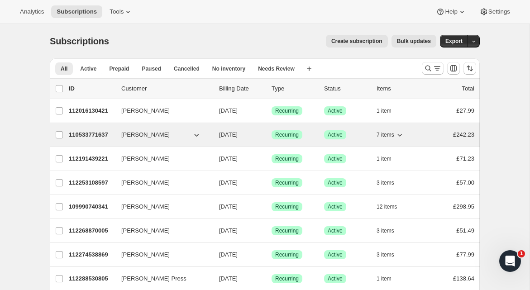 This screenshot has width=530, height=290. I want to click on span: £51.49, so click(465, 230).